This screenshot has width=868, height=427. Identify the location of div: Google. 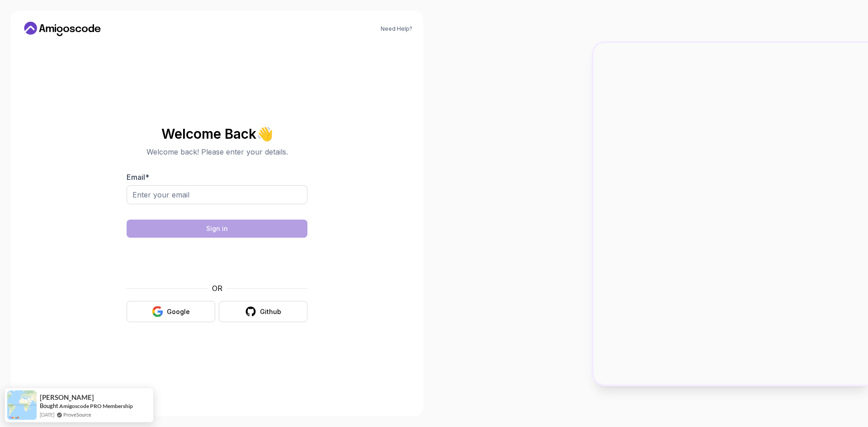
(178, 312).